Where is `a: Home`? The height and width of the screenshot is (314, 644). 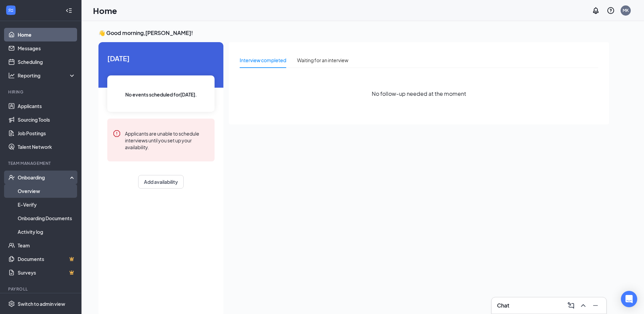
a: Home is located at coordinates (47, 35).